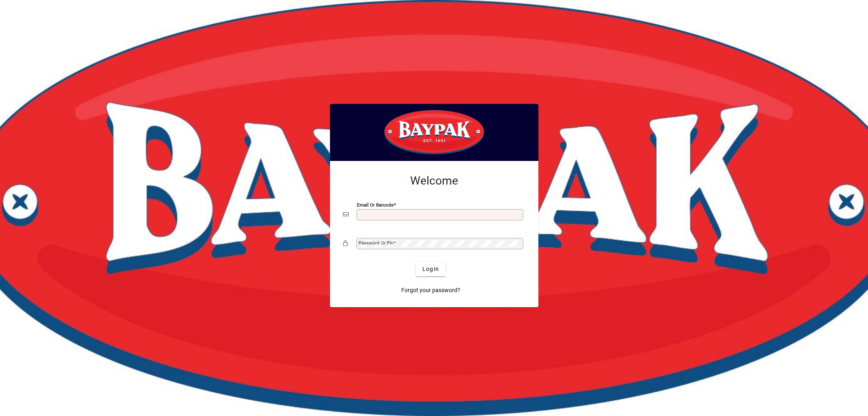 The image size is (868, 416). Describe the element at coordinates (430, 269) in the screenshot. I see `button: Login` at that location.